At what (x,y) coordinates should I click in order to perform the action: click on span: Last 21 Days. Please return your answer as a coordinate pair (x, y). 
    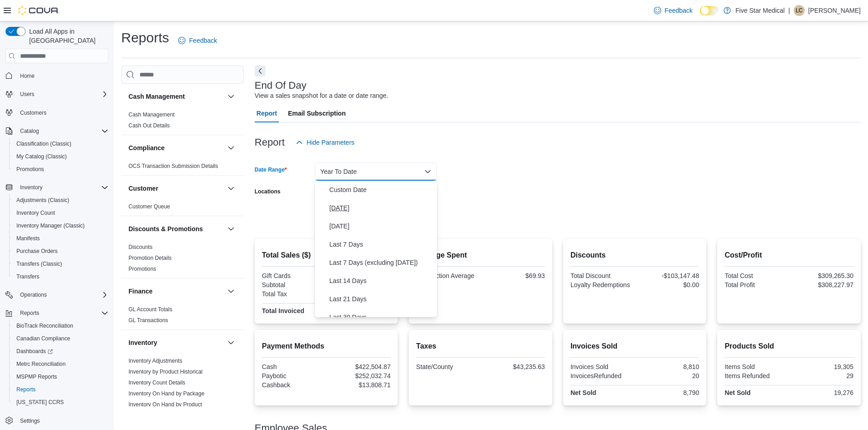
    Looking at the image, I should click on (381, 299).